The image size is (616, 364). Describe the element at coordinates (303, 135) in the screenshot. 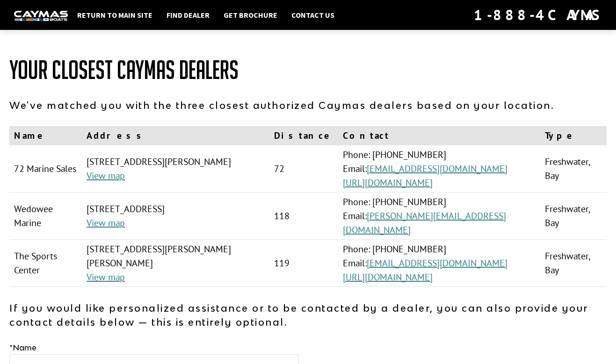

I see `th: Distance` at that location.